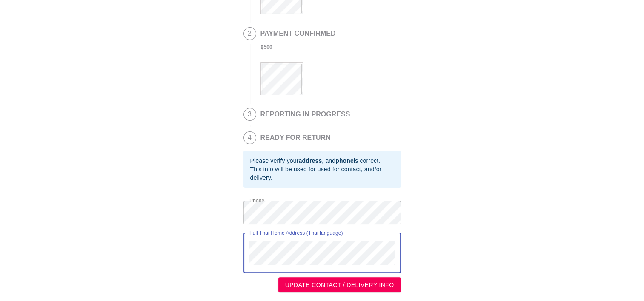 This screenshot has width=644, height=301. I want to click on h2: PAYMENT CONFIRMED, so click(298, 34).